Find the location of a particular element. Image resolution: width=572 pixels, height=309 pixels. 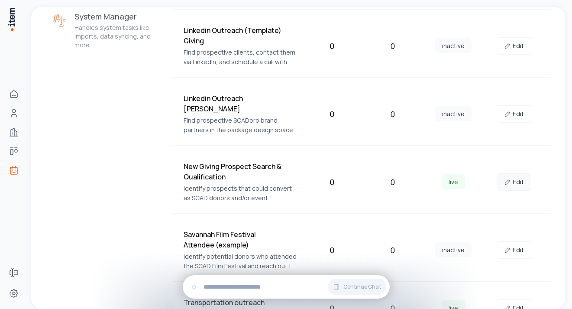

p: Find prospective SCADpro brand partners in the package design space. Please prioritize anyone who... is located at coordinates (241, 125).